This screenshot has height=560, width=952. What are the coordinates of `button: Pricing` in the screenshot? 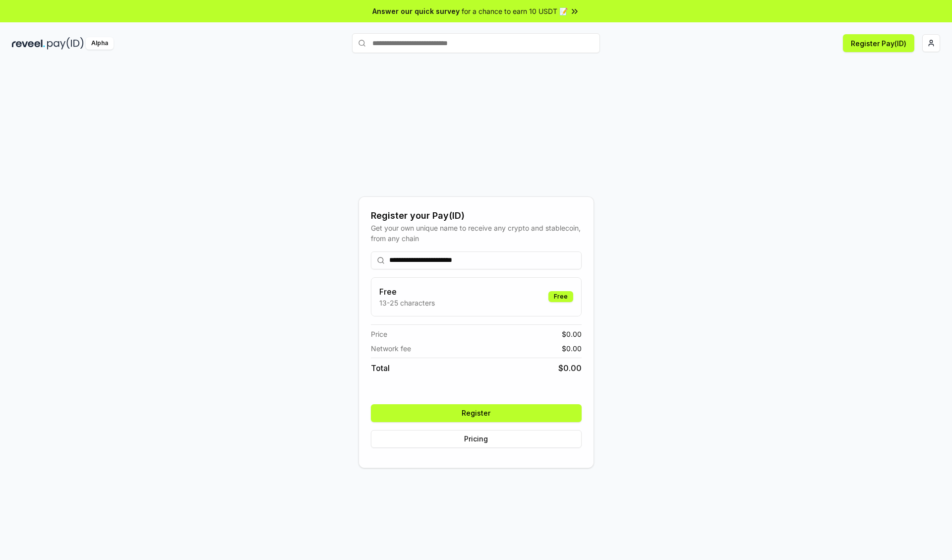 It's located at (476, 439).